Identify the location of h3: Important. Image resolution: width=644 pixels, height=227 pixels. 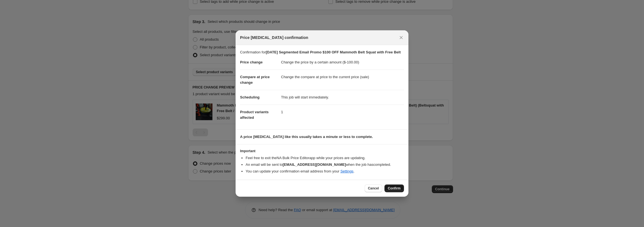
(322, 151).